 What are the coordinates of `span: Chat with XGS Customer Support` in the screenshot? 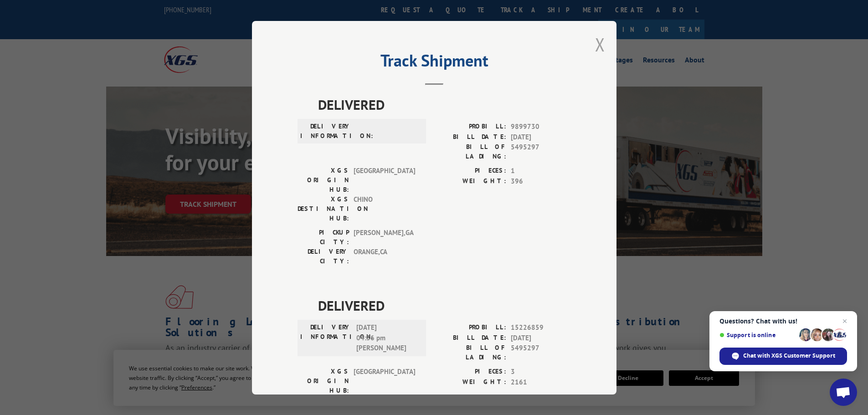 It's located at (789, 355).